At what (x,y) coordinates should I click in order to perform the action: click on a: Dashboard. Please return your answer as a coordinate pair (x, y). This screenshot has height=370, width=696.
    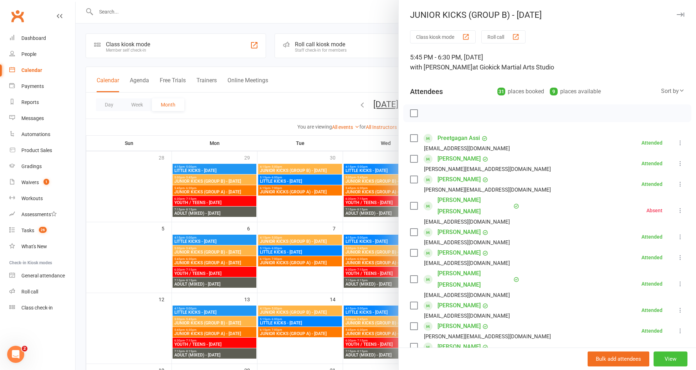
    Looking at the image, I should click on (42, 38).